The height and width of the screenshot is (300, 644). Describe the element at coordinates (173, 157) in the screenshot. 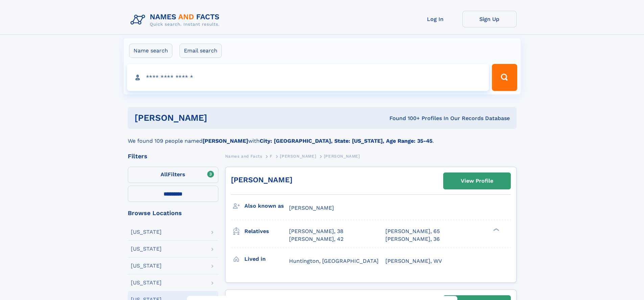

I see `div: Filters` at that location.